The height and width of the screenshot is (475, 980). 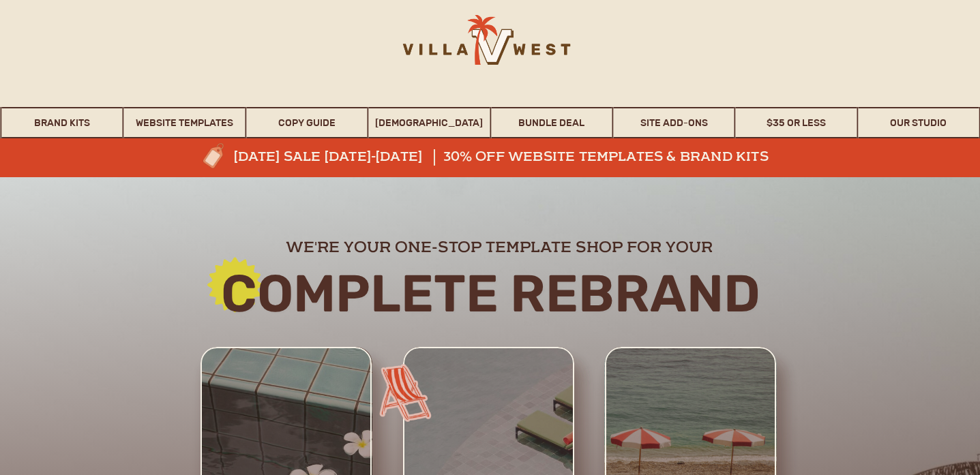 What do you see at coordinates (62, 123) in the screenshot?
I see `a: Brand Kits` at bounding box center [62, 123].